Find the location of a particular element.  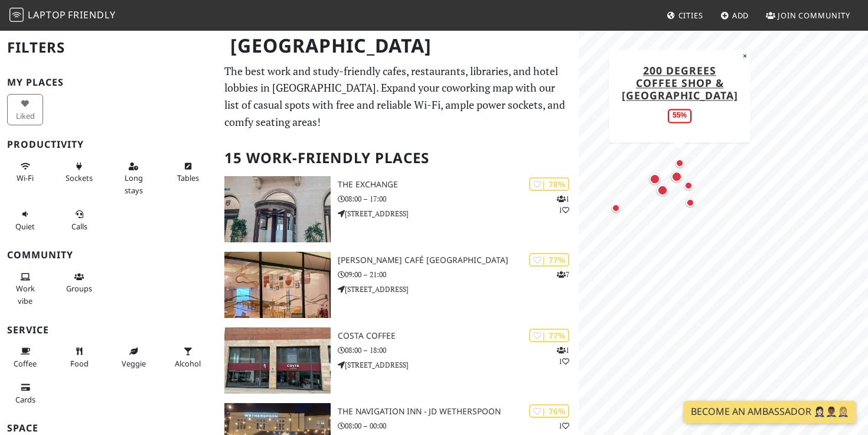

span: Work-friendly tables is located at coordinates (188, 178).